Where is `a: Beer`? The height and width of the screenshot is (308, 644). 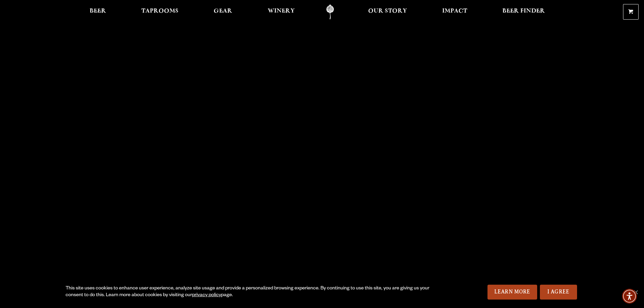
a: Beer is located at coordinates (98, 12).